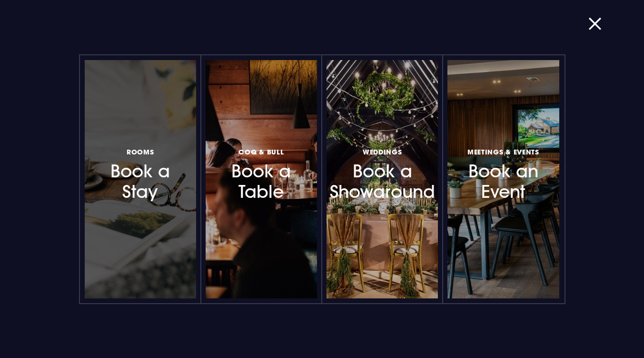  What do you see at coordinates (140, 174) in the screenshot?
I see `h3: Book a Stay` at bounding box center [140, 174].